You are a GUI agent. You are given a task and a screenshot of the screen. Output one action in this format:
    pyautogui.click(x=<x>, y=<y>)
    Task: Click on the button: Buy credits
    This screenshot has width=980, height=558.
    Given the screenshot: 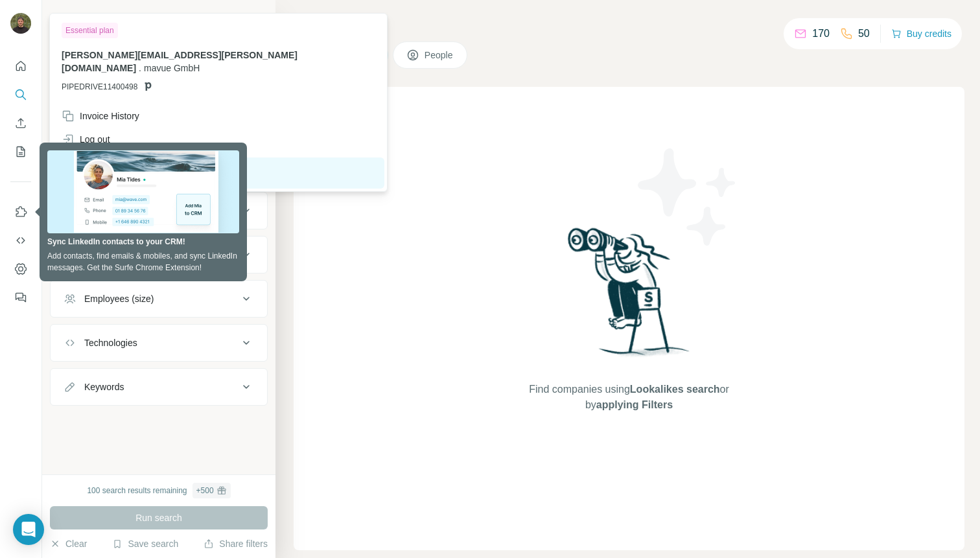 What is the action you would take?
    pyautogui.click(x=921, y=33)
    